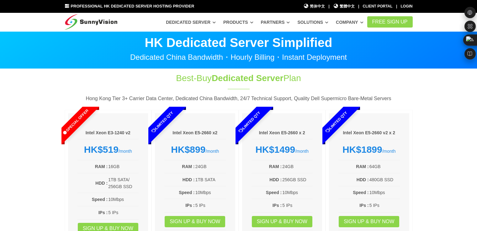 The height and width of the screenshot is (231, 477). Describe the element at coordinates (123, 167) in the screenshot. I see `td: 16GB` at that location.